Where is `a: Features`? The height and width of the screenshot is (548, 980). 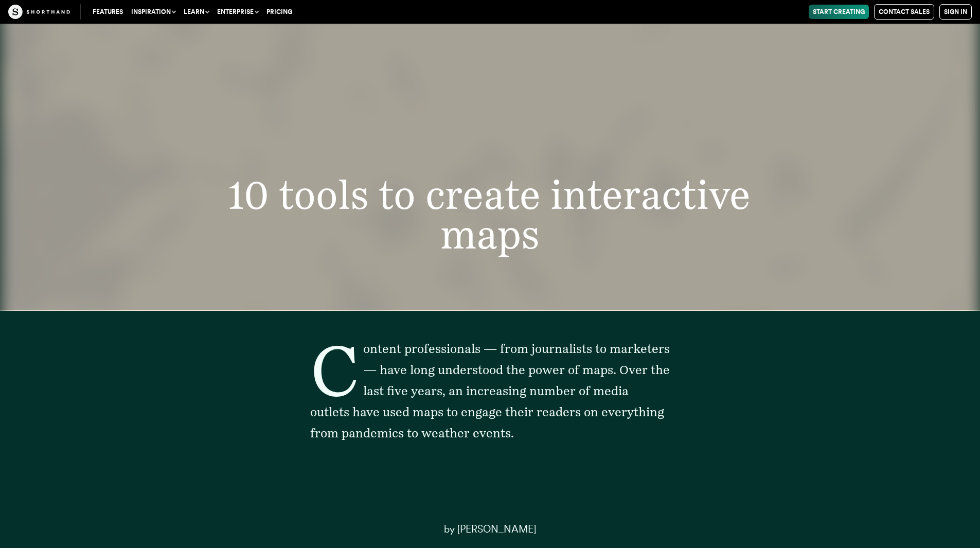 a: Features is located at coordinates (108, 12).